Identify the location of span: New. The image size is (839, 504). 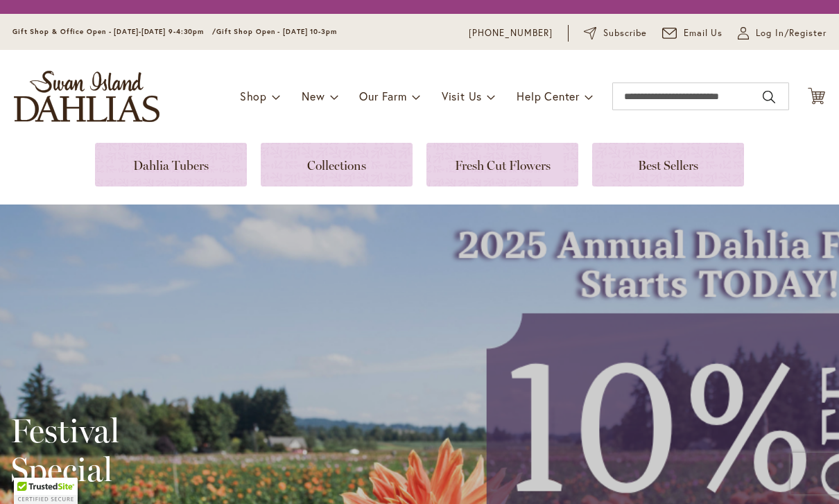
(313, 96).